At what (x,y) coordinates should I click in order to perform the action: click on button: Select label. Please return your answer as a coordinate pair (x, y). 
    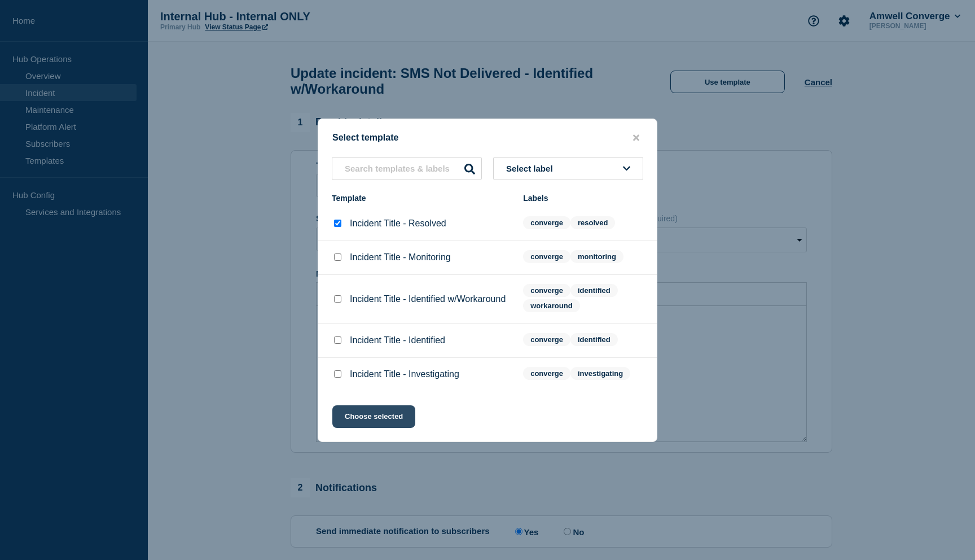
    Looking at the image, I should click on (568, 168).